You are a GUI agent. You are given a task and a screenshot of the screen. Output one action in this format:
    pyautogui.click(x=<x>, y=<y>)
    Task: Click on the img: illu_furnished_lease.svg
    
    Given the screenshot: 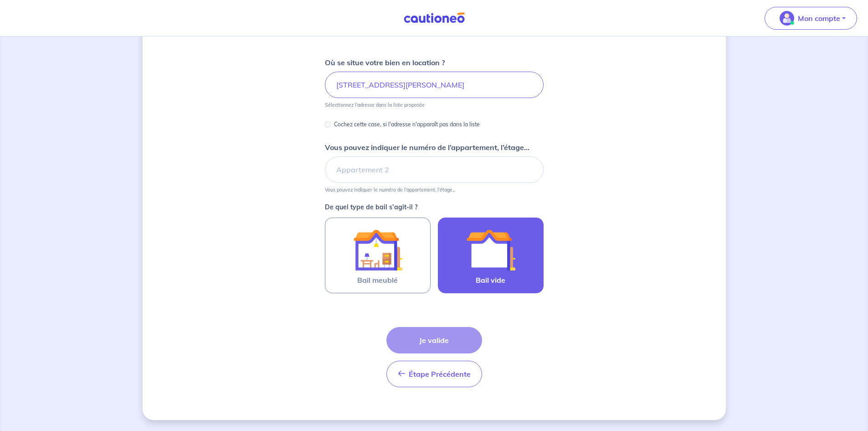 What is the action you would take?
    pyautogui.click(x=378, y=250)
    